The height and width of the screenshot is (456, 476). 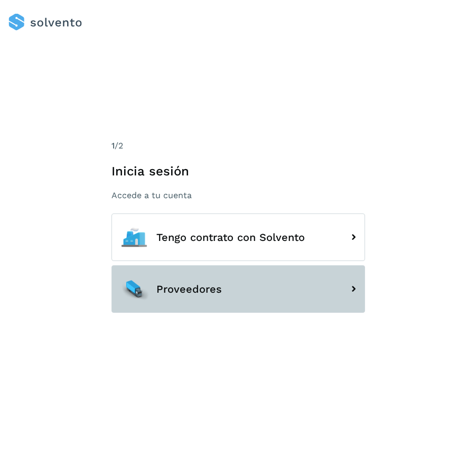 What do you see at coordinates (238, 195) in the screenshot?
I see `p: Accede a tu cuenta` at bounding box center [238, 195].